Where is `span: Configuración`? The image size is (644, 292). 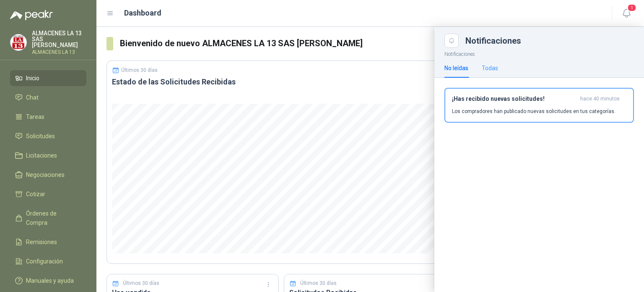 span: Configuración is located at coordinates (44, 261).